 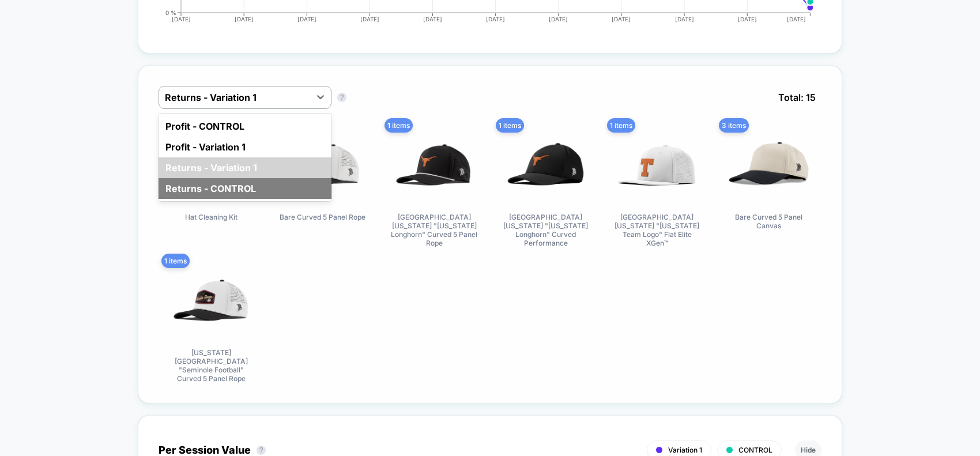 I want to click on div: Profit - Variation 1, so click(x=245, y=147).